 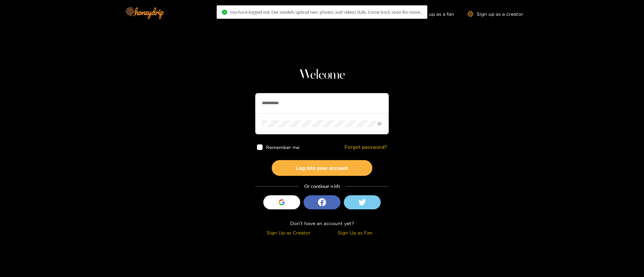 What do you see at coordinates (431, 14) in the screenshot?
I see `a: Sign up as a fan` at bounding box center [431, 14].